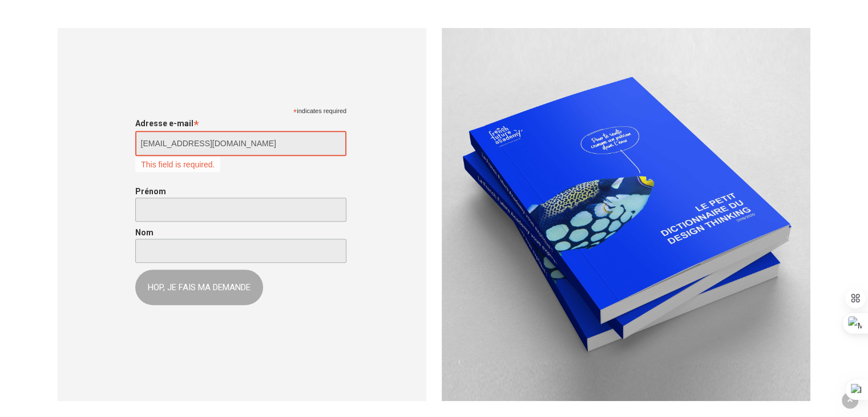 This screenshot has height=417, width=868. I want to click on input: HOP, JE FAIS MA DEMANDE, so click(199, 288).